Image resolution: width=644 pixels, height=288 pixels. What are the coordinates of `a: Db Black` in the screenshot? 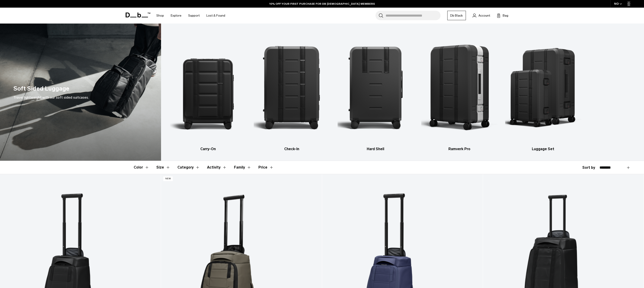 It's located at (457, 15).